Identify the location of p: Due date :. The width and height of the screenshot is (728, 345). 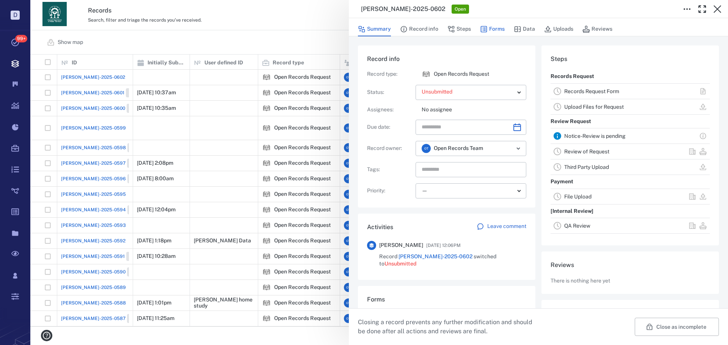
(390, 127).